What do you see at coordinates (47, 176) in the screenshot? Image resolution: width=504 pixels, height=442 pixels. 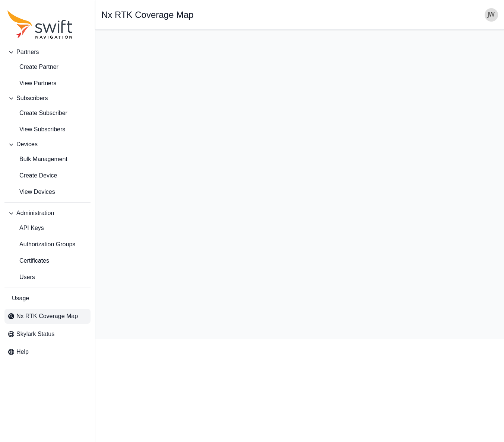 I see `a: Create Device` at bounding box center [47, 176].